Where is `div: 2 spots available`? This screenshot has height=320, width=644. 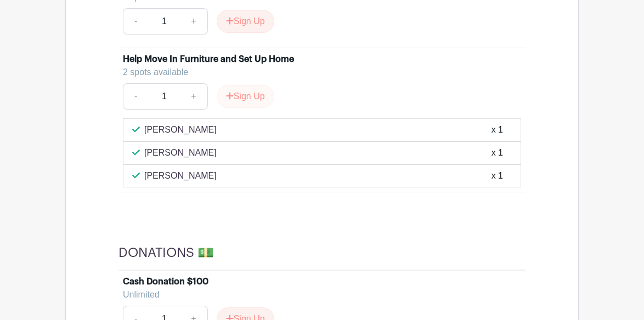
div: 2 spots available is located at coordinates (317, 72).